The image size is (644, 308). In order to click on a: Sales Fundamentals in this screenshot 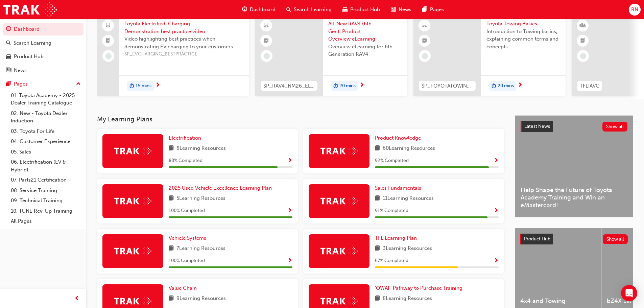, I will do `click(399, 188)`.